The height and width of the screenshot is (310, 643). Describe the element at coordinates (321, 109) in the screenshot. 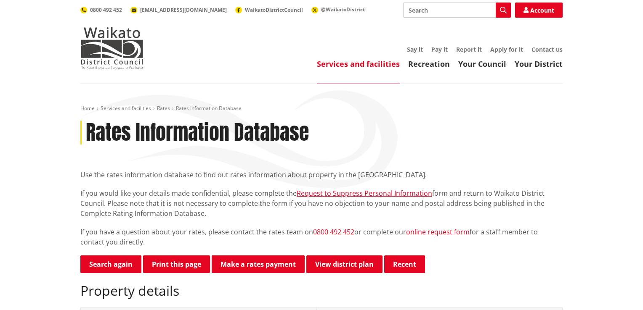

I see `nav: breadcrumb` at that location.